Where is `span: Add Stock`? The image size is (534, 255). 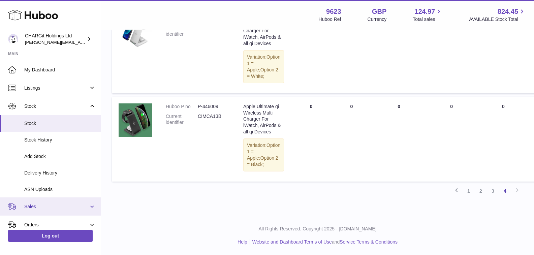
span: Add Stock is located at coordinates (60, 156).